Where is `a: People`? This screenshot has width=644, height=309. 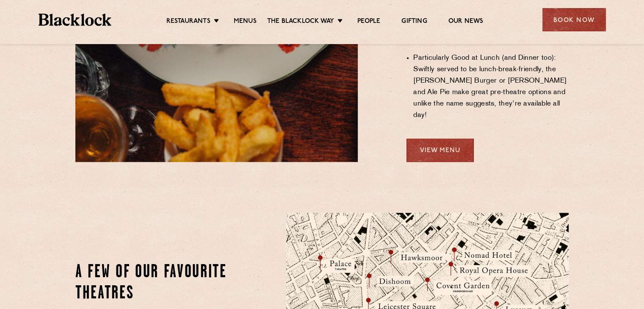
a: People is located at coordinates (369, 22).